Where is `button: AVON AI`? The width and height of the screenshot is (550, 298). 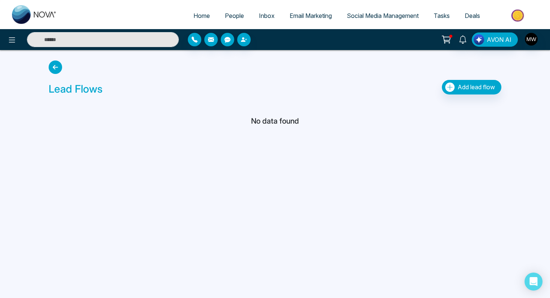
button: AVON AI is located at coordinates (494, 40).